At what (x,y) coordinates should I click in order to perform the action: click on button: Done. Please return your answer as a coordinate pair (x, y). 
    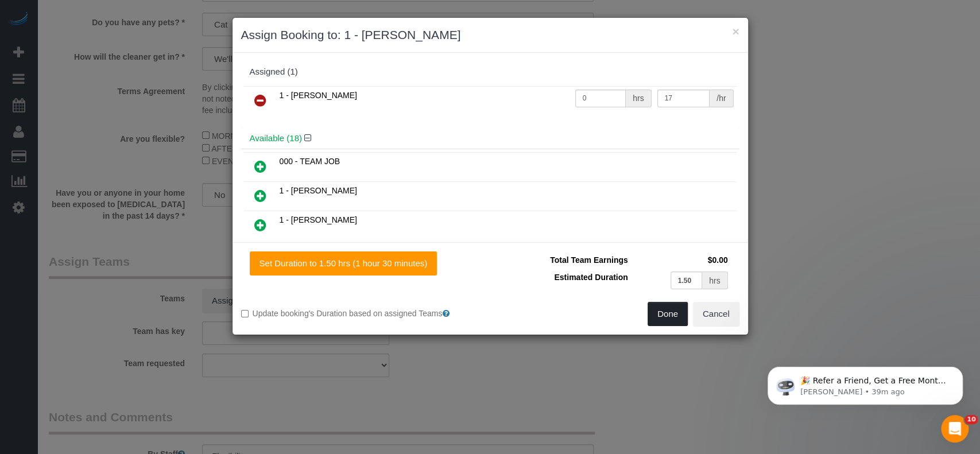
    Looking at the image, I should click on (668, 314).